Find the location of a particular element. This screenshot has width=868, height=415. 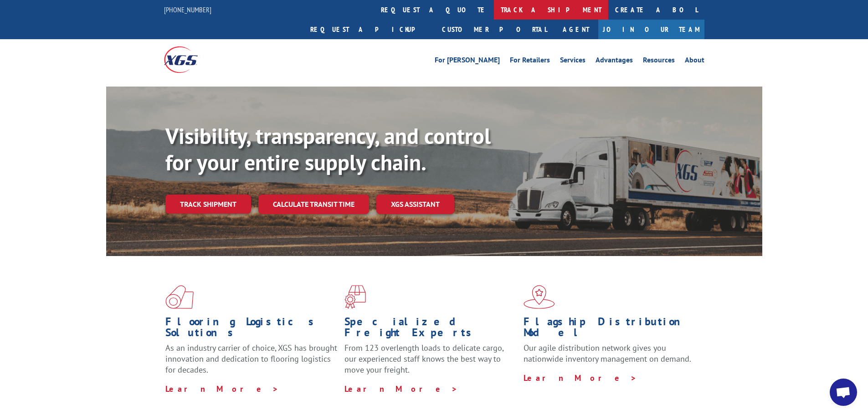

a: Customer Portal is located at coordinates (494, 29).